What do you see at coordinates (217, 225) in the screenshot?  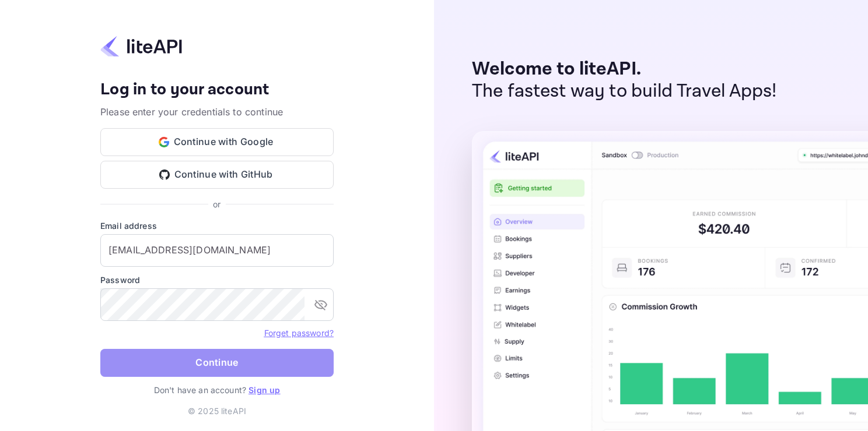 I see `label: Email address` at bounding box center [217, 225].